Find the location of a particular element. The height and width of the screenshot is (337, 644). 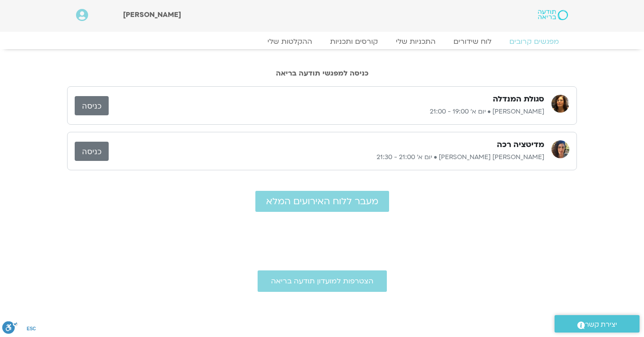

h3: מדיטציה רכה is located at coordinates (521, 145).